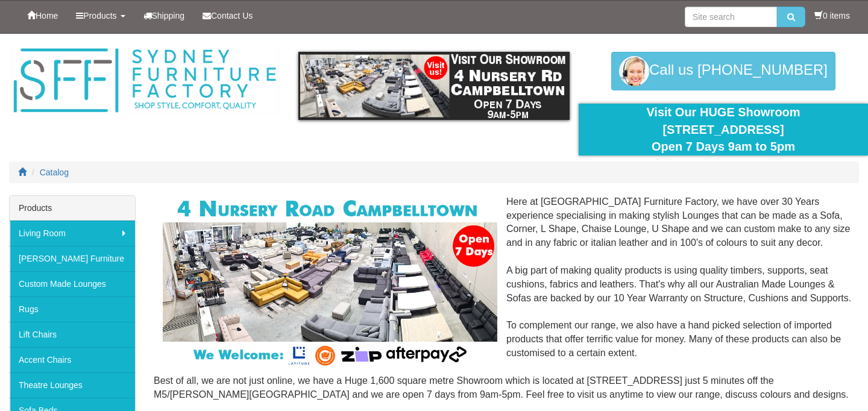 The image size is (868, 411). What do you see at coordinates (731, 17) in the screenshot?
I see `input: Site search` at bounding box center [731, 17].